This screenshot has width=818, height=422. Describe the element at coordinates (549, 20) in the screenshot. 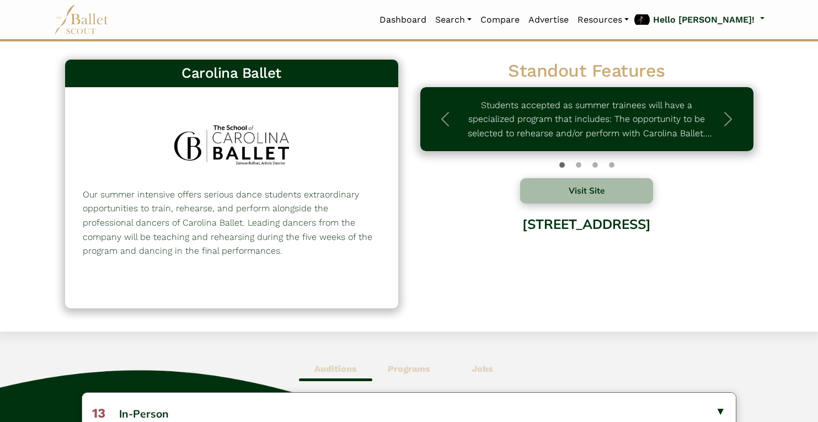

I see `a: Advertise` at that location.